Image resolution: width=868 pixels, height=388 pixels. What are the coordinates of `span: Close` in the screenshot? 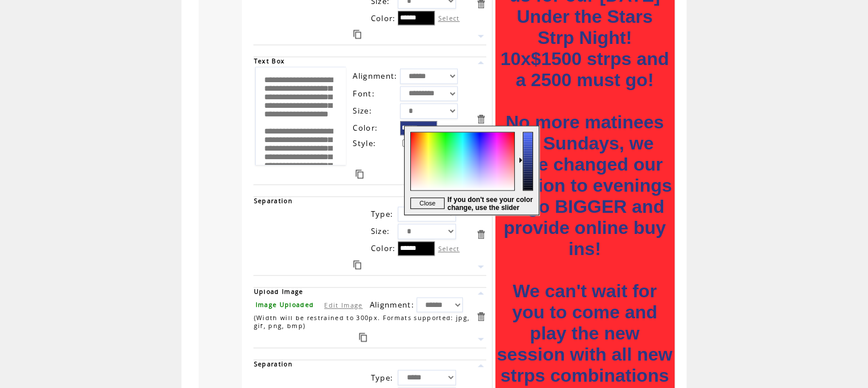 It's located at (427, 203).